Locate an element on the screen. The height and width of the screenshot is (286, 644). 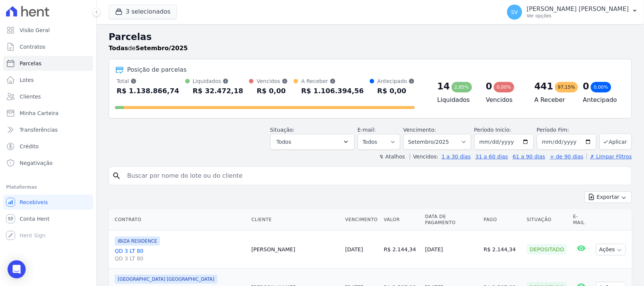
div: Posição de parcelas is located at coordinates (157, 70).